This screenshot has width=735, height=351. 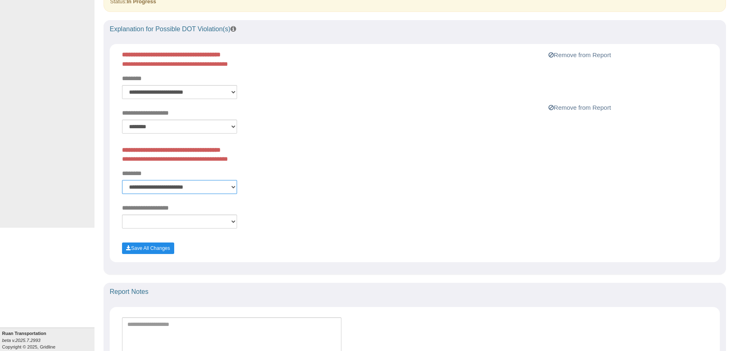 I want to click on i: beta v.2025.7.2993, so click(x=21, y=340).